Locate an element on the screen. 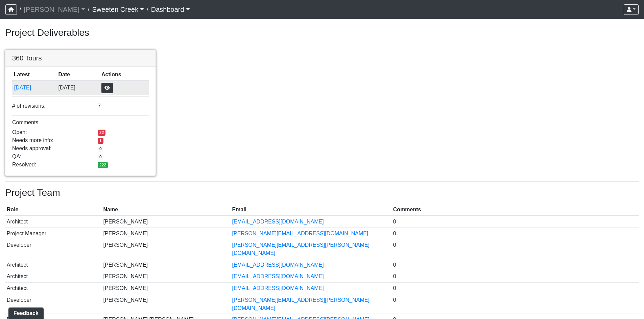 The width and height of the screenshot is (644, 319). td: Project Manager is located at coordinates (53, 233).